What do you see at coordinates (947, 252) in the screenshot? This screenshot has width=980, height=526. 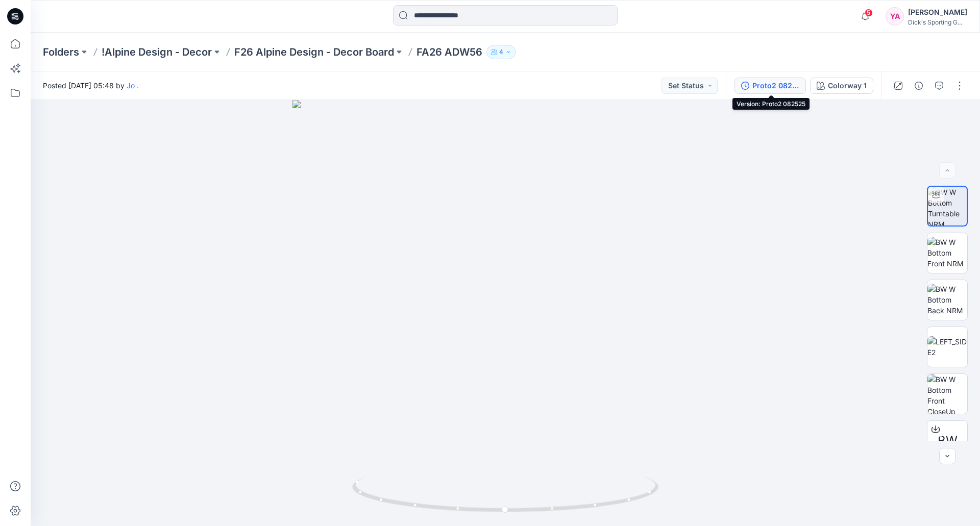 I see `img: BW W Bottom Front NRM` at bounding box center [947, 252].